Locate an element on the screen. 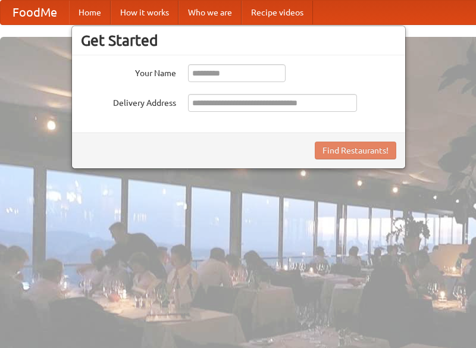  label: Your Name is located at coordinates (129, 71).